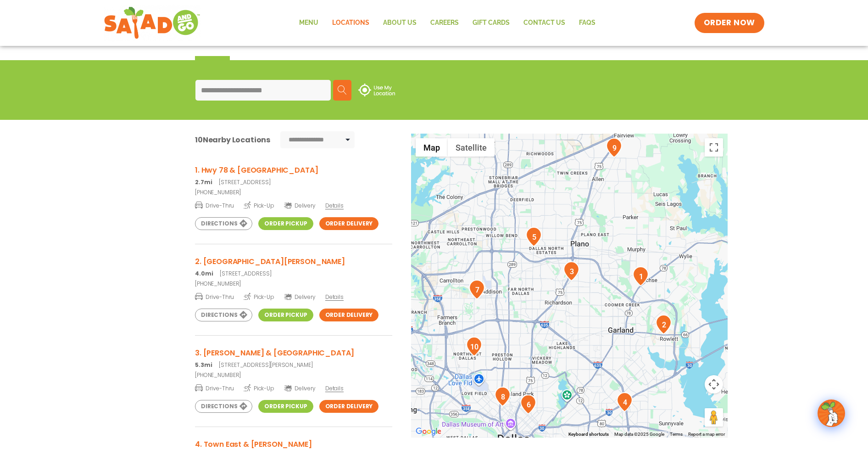  I want to click on div: Nearby Locations, so click(233, 140).